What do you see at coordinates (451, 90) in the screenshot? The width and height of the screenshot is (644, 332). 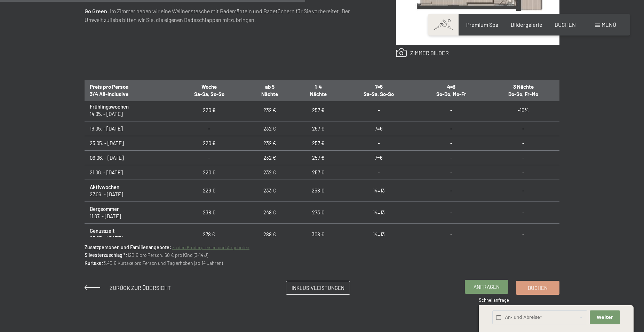 I see `th: 4=3 So-Do, Mo-Fr` at bounding box center [451, 90].